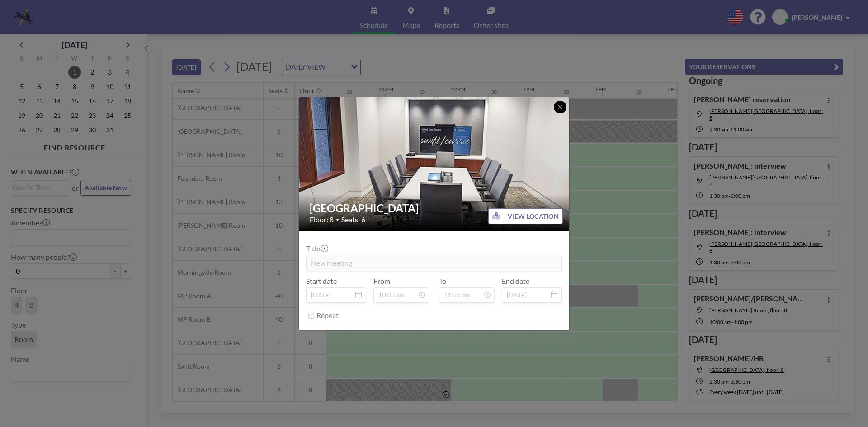 This screenshot has width=868, height=427. What do you see at coordinates (327, 315) in the screenshot?
I see `label: Repeat` at bounding box center [327, 315].